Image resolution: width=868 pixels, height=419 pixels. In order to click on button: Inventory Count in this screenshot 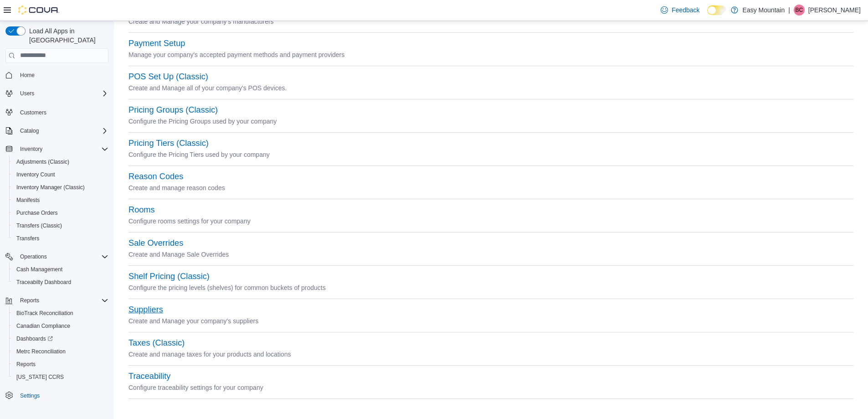, I will do `click(60, 175)`.